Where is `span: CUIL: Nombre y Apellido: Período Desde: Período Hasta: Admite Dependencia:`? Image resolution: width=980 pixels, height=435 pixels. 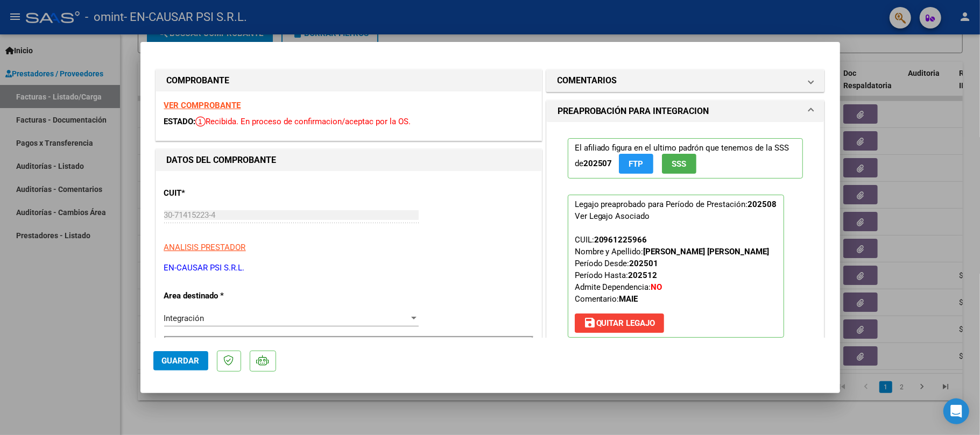 span: CUIL: Nombre y Apellido: Período Desde: Período Hasta: Admite Dependencia: is located at coordinates (672, 269).